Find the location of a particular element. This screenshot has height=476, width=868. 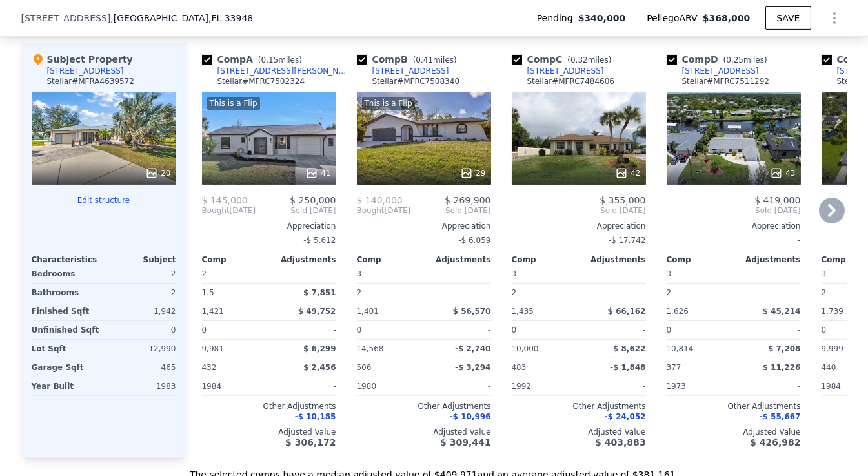

div: 1992 is located at coordinates (544, 386).